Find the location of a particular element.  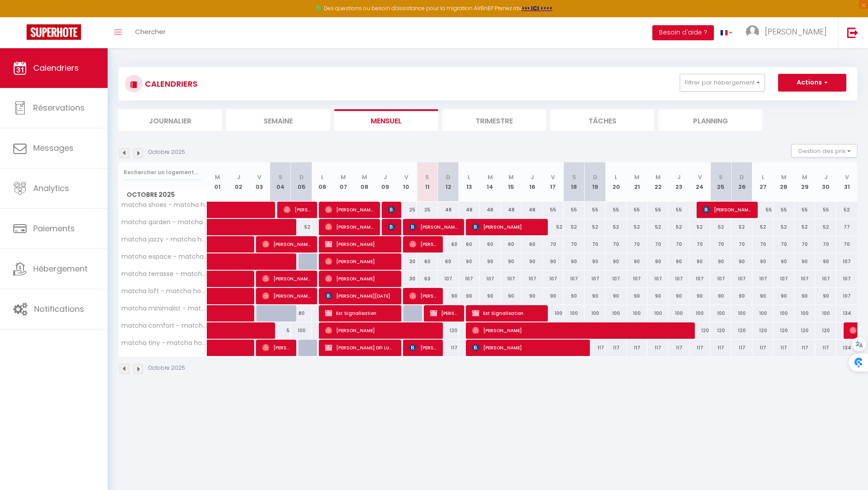

abbr: J is located at coordinates (826, 177).